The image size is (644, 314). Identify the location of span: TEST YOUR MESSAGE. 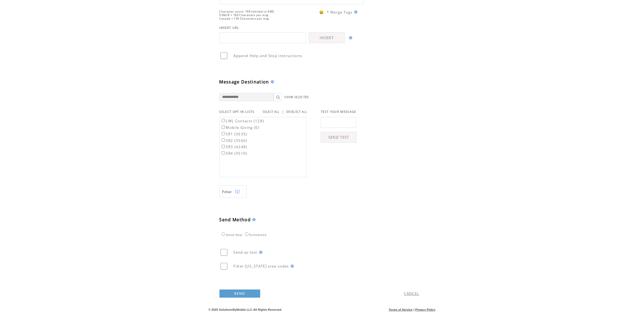
(339, 112).